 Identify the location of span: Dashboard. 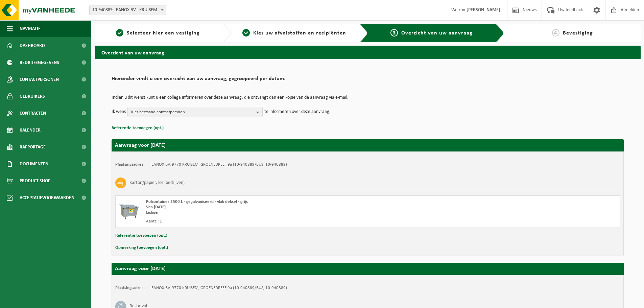
(32, 45).